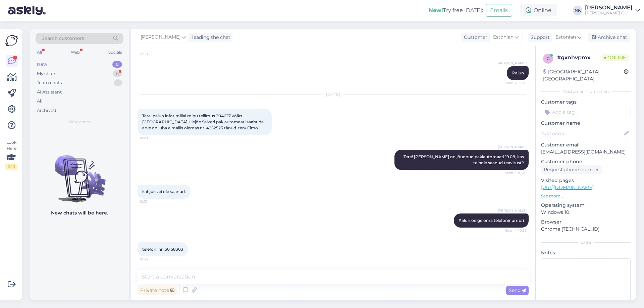  Describe the element at coordinates (152, 201) in the screenshot. I see `span: 10:31` at that location.